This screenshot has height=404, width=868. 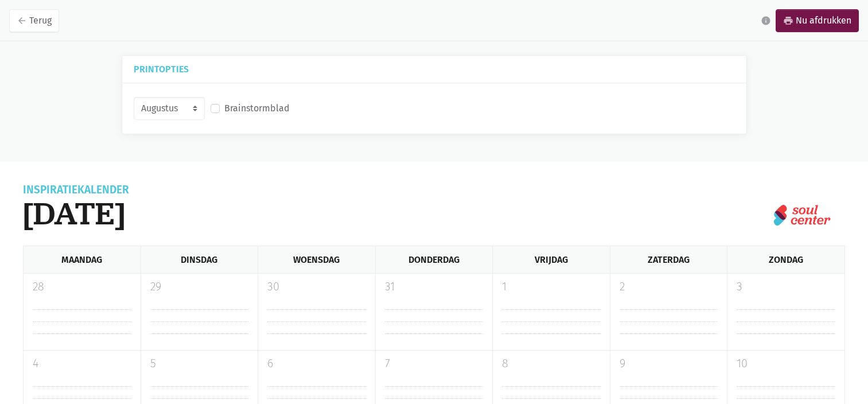 I want to click on p: 4, so click(x=82, y=364).